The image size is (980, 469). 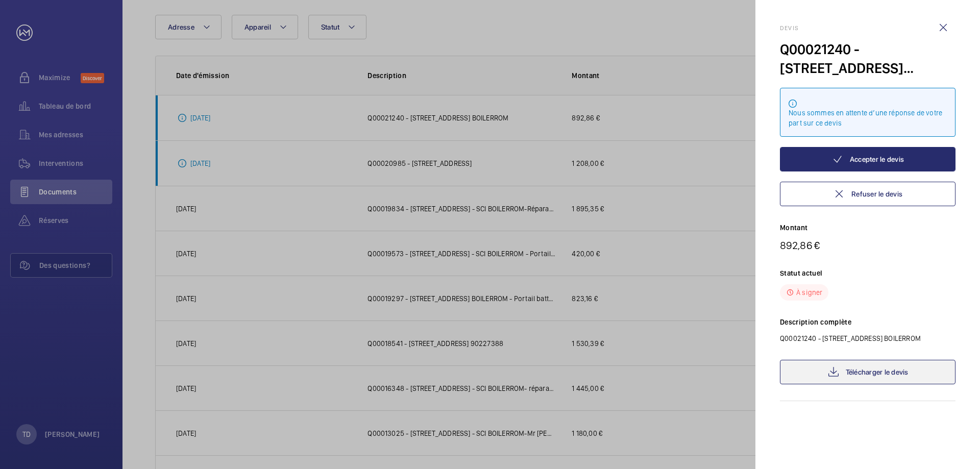 I want to click on button: Accepter le devis, so click(x=868, y=159).